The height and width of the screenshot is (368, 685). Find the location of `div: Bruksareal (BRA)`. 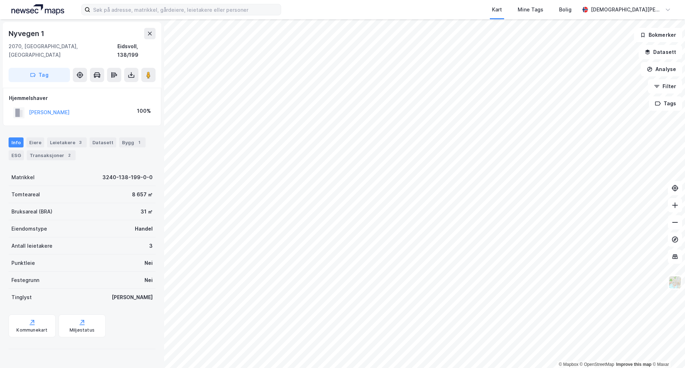

div: Bruksareal (BRA) is located at coordinates (32, 212).